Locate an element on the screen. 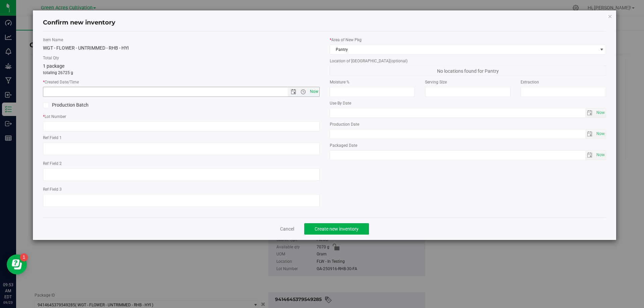  span: (optional) is located at coordinates (398, 61).